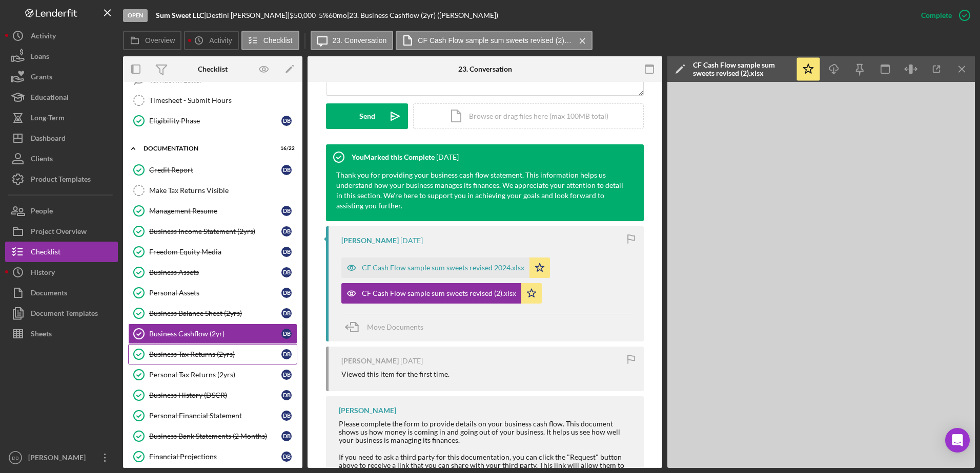  I want to click on a: Documents, so click(62, 293).